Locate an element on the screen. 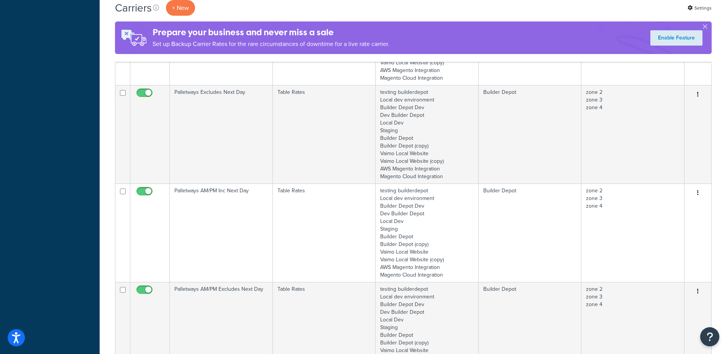  img: ad-rules-rateshop-fe6ec290ccb7230408bd80ed9643f0289d75e0ffd9eb532fc0e269fcd187b520.png is located at coordinates (134, 38).